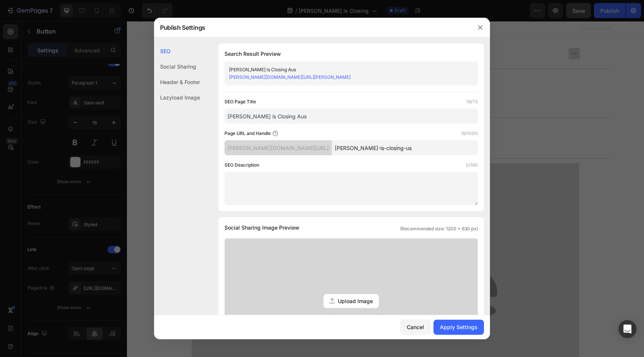 The width and height of the screenshot is (644, 357). Describe the element at coordinates (121, 125) in the screenshot. I see `strong: Trending` at that location.